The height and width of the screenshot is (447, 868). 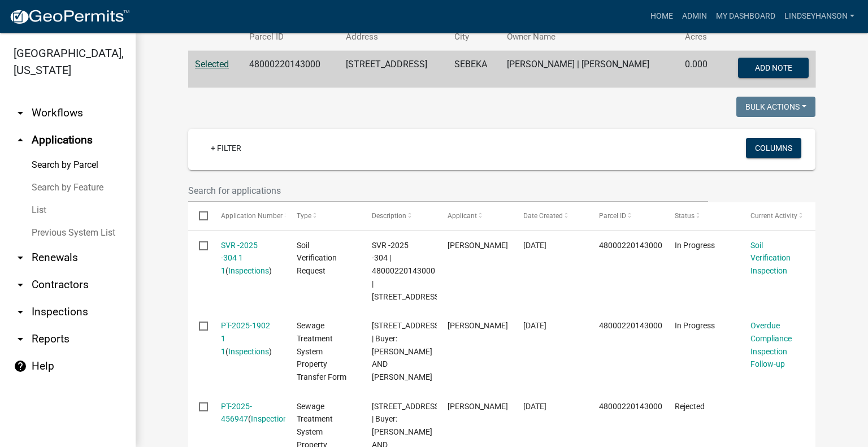 What do you see at coordinates (199, 216) in the screenshot?
I see `datatable-header-cell: Select` at bounding box center [199, 216].